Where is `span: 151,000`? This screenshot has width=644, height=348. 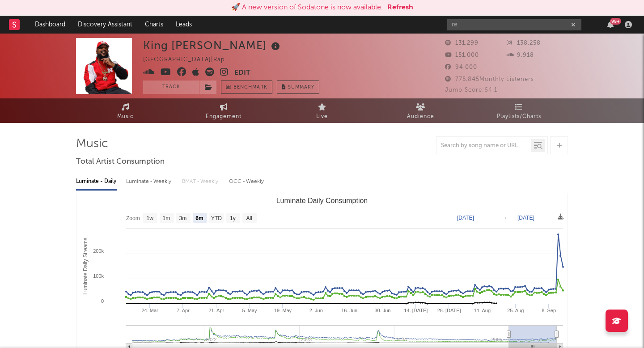
span: 151,000 is located at coordinates (462, 55).